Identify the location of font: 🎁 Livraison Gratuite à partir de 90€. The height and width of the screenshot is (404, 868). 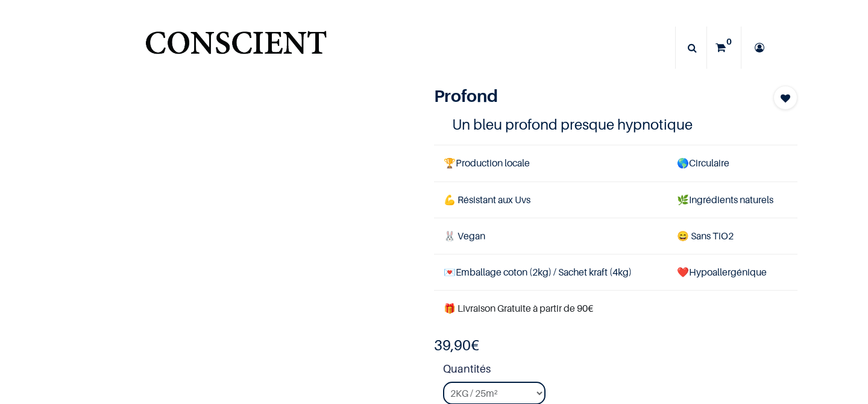
(518, 308).